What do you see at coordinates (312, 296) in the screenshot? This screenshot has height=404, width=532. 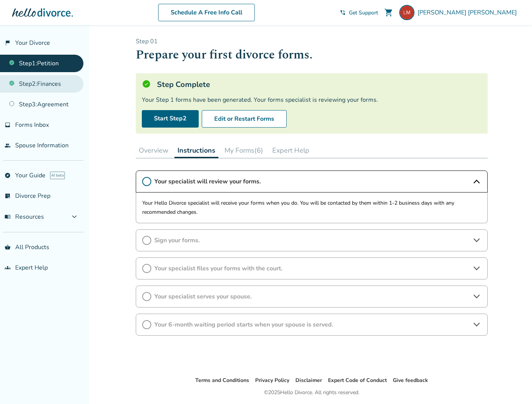 I see `span: Your specialist serves your spouse.` at bounding box center [312, 296].